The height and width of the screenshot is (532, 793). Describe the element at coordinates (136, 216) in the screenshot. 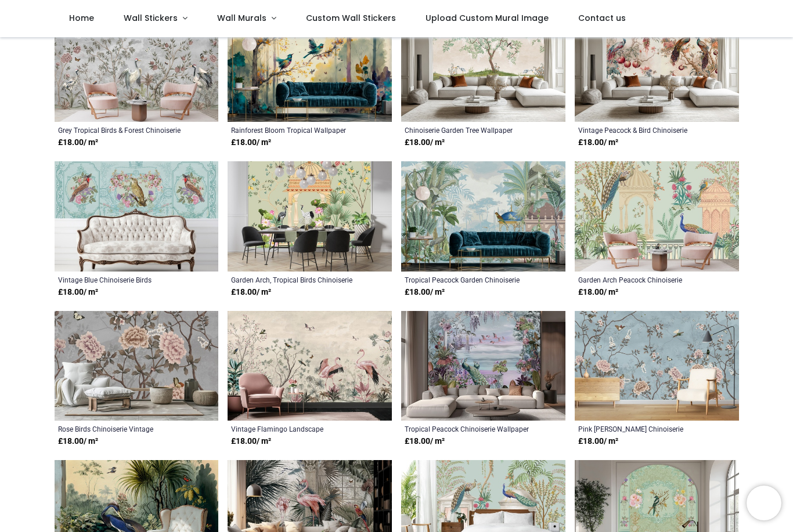

I see `img: Vintage Blue Chinoiserie Birds Wall Mural Wallpaper` at that location.